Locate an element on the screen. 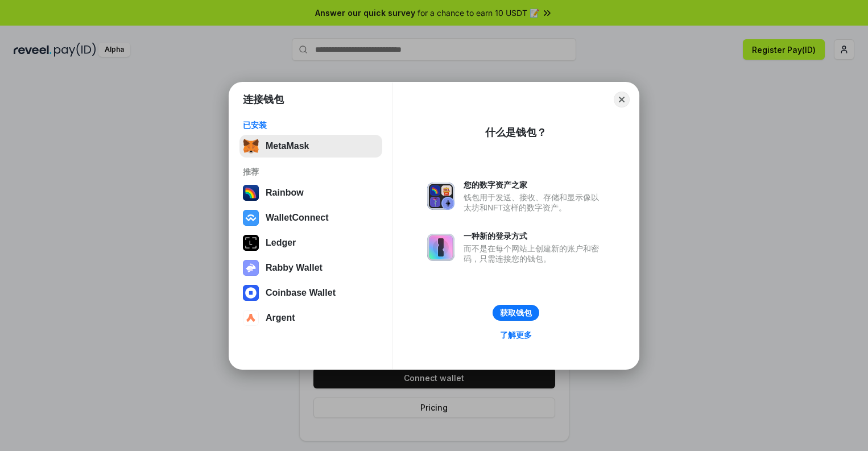 The width and height of the screenshot is (868, 451). button: Rainbow is located at coordinates (311, 192).